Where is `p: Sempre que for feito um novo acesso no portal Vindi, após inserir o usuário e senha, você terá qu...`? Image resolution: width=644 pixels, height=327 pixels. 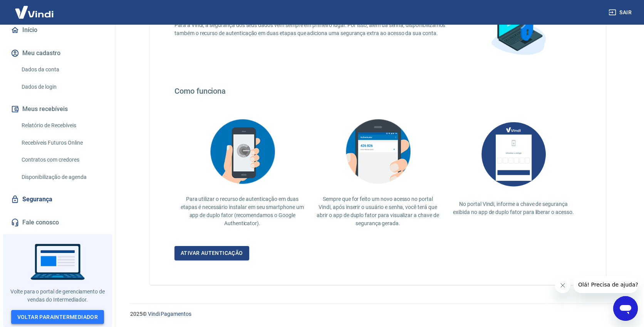 p: Sempre que for feito um novo acesso no portal Vindi, após inserir o usuário e senha, você terá qu... is located at coordinates (378, 211).